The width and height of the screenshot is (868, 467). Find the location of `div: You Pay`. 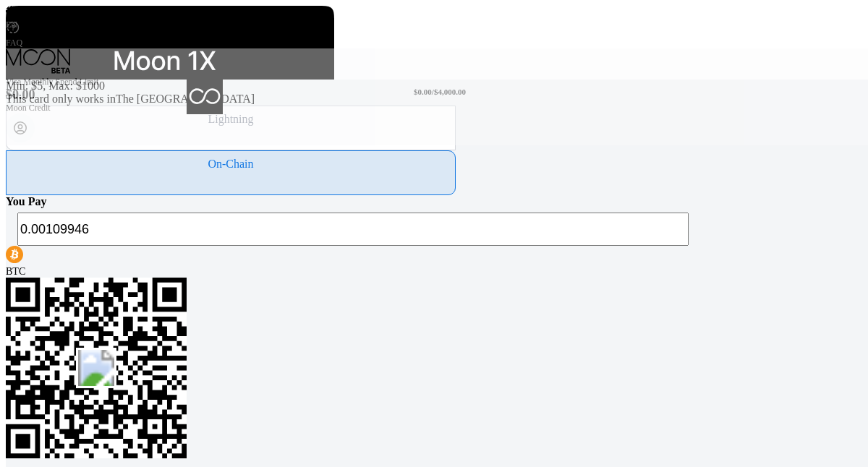

div: You Pay is located at coordinates (353, 201).